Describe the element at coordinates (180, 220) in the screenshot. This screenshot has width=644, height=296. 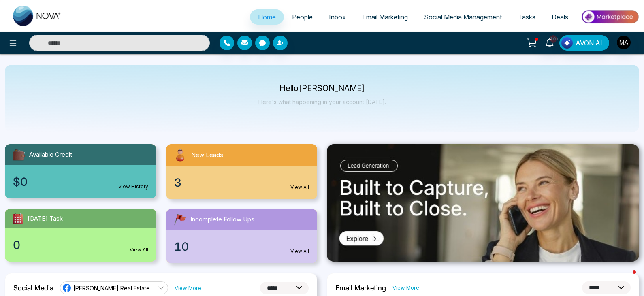
I see `img: followUps.svg` at that location.